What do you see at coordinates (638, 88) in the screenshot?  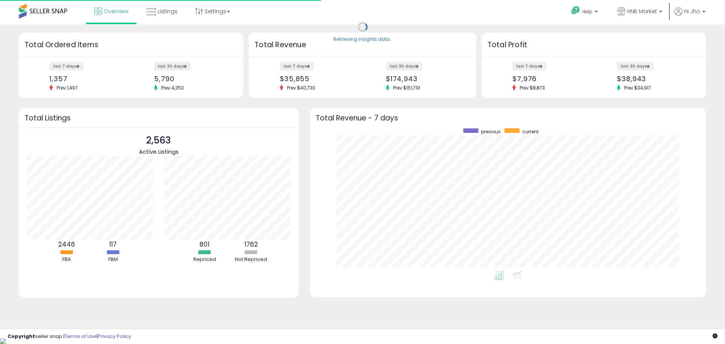 I see `span: Prev: $34,917` at bounding box center [638, 88].